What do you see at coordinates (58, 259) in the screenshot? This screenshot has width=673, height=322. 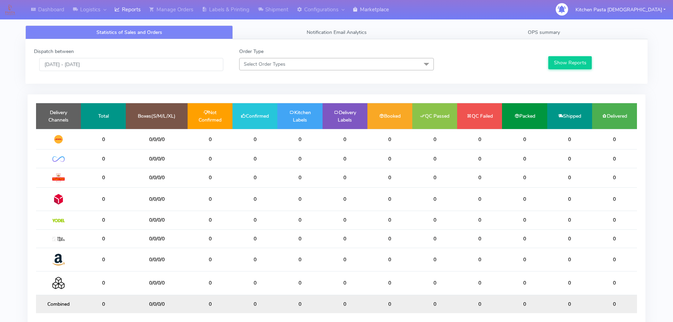 I see `img: Amazon` at bounding box center [58, 259].